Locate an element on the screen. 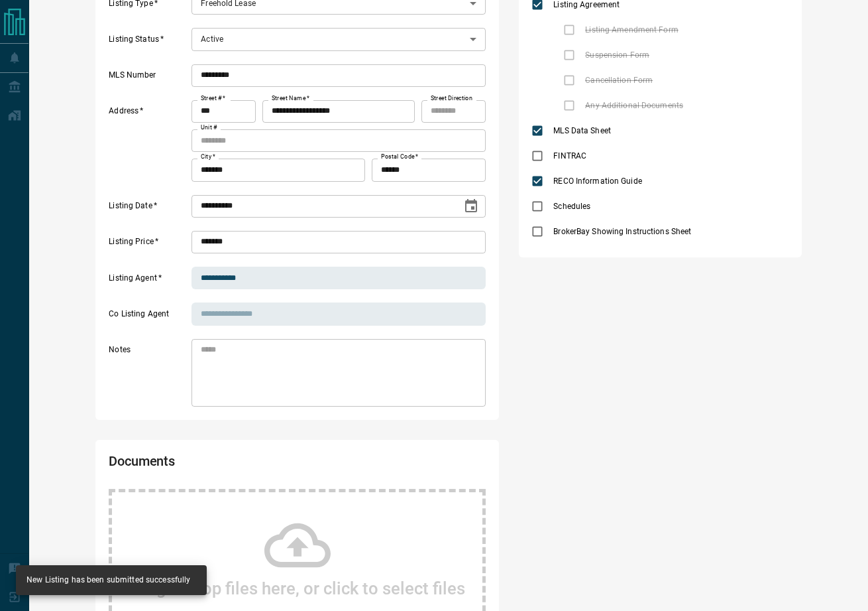 The width and height of the screenshot is (868, 611). label: Postal Code is located at coordinates (400, 156).